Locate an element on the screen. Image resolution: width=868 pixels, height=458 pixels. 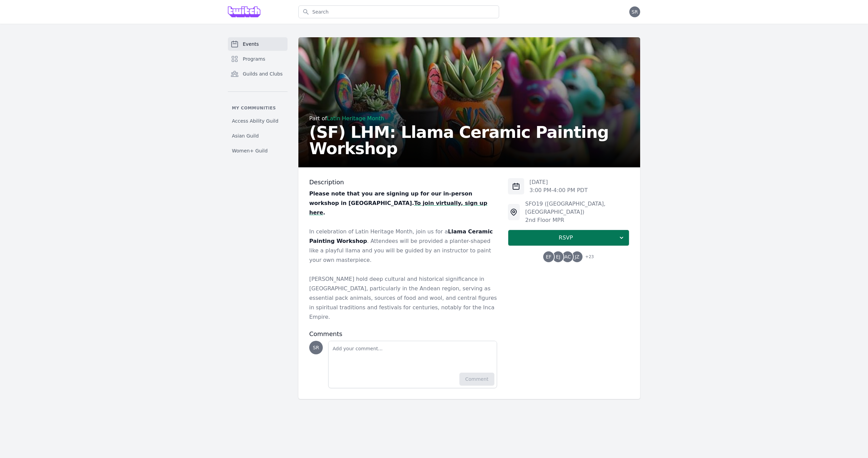
div: Part of is located at coordinates (469, 119).